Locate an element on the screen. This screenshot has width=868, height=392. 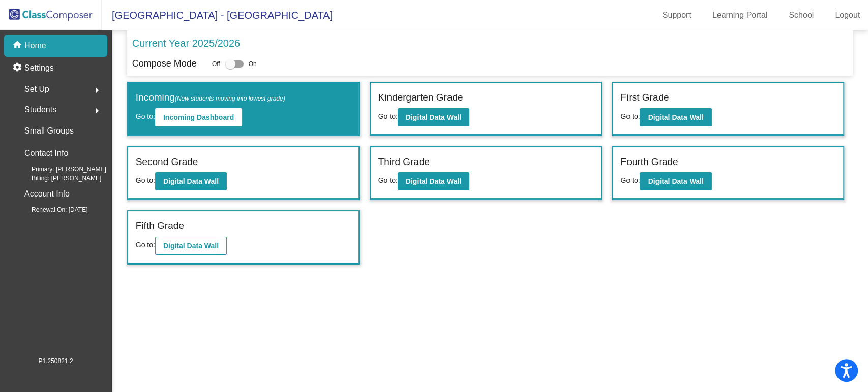
label: Second Grade is located at coordinates (167, 162).